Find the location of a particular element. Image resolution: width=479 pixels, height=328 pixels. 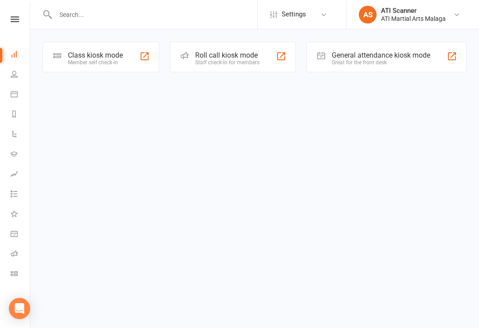

a: Dashboard is located at coordinates (20, 55).